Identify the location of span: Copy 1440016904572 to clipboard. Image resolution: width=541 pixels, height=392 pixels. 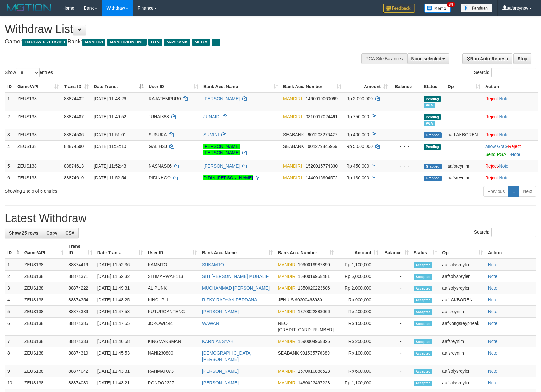
(321, 178).